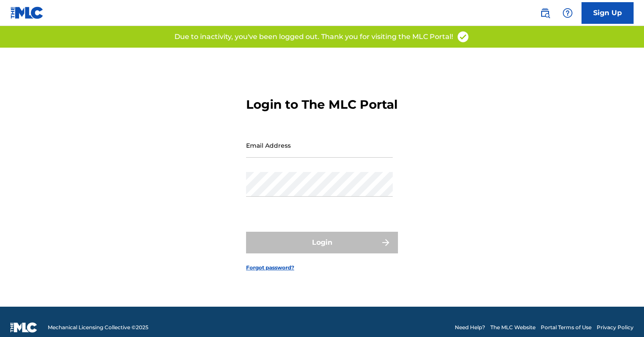 The image size is (644, 337). What do you see at coordinates (270, 268) in the screenshot?
I see `a: Forgot password?` at bounding box center [270, 268].